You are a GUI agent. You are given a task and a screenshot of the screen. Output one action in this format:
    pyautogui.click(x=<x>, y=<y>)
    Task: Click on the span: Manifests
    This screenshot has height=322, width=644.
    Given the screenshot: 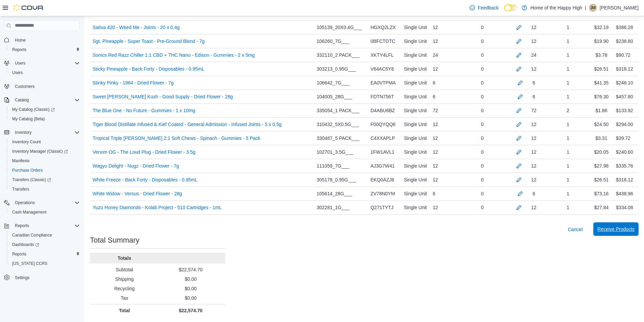 What is the action you would take?
    pyautogui.click(x=21, y=161)
    